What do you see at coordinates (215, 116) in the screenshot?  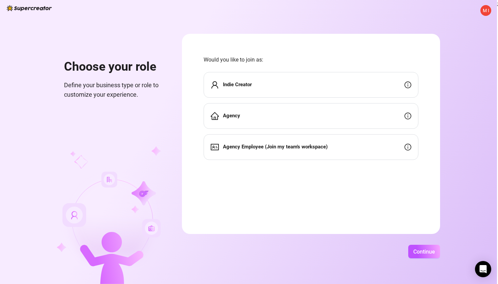 I see `span: home` at bounding box center [215, 116].